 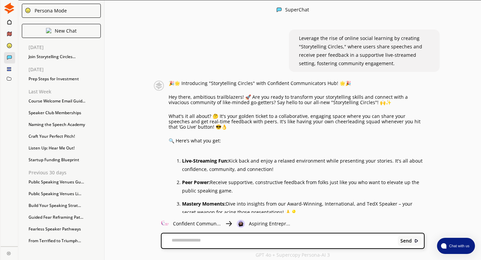 What do you see at coordinates (196, 182) in the screenshot?
I see `strong: Peer Power:` at bounding box center [196, 182].